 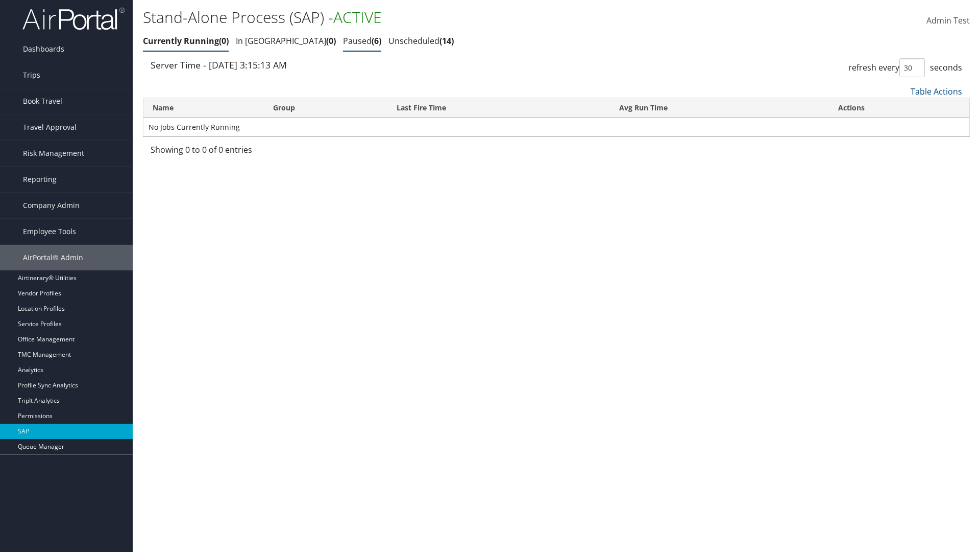 I want to click on th: Last Fire Time: activate to sort column ascending, so click(x=499, y=108).